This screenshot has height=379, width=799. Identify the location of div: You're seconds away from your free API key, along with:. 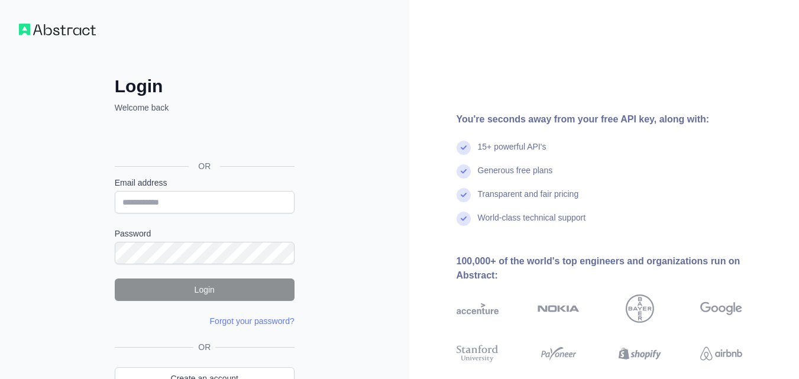
(619, 120).